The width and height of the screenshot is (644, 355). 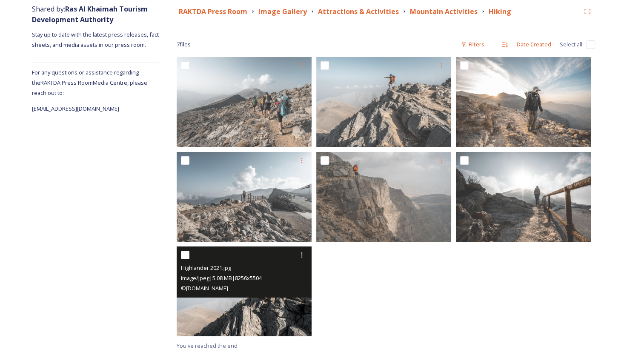 What do you see at coordinates (570, 44) in the screenshot?
I see `span: Select all` at bounding box center [570, 44].